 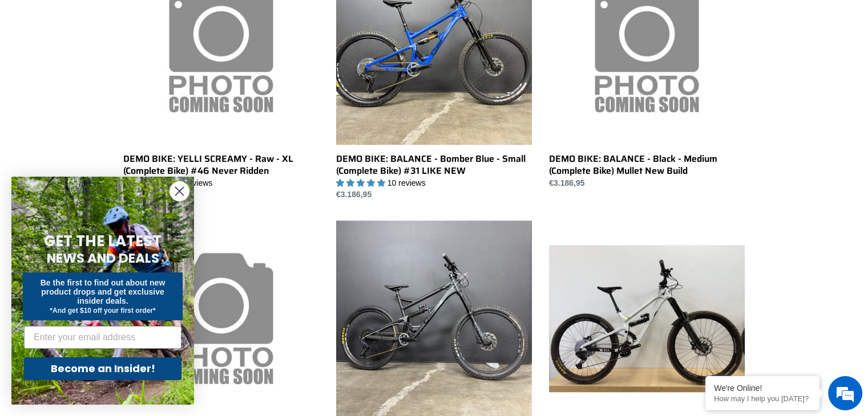 I want to click on span: *And get $10 off your first order*, so click(x=102, y=311).